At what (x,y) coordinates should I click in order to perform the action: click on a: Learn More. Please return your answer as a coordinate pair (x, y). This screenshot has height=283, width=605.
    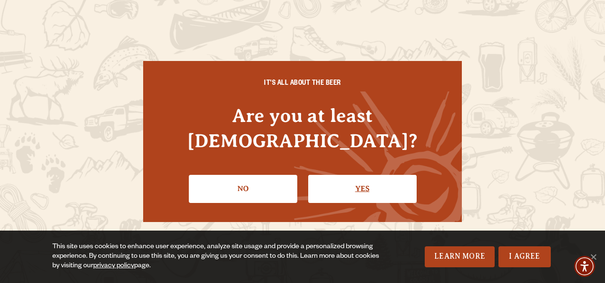
    Looking at the image, I should click on (460, 256).